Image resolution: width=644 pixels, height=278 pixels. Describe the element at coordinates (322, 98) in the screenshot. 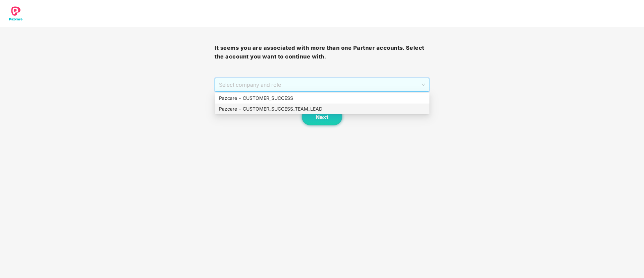

I see `div: Pazcare - CUSTOMER_SUCCESS` at that location.